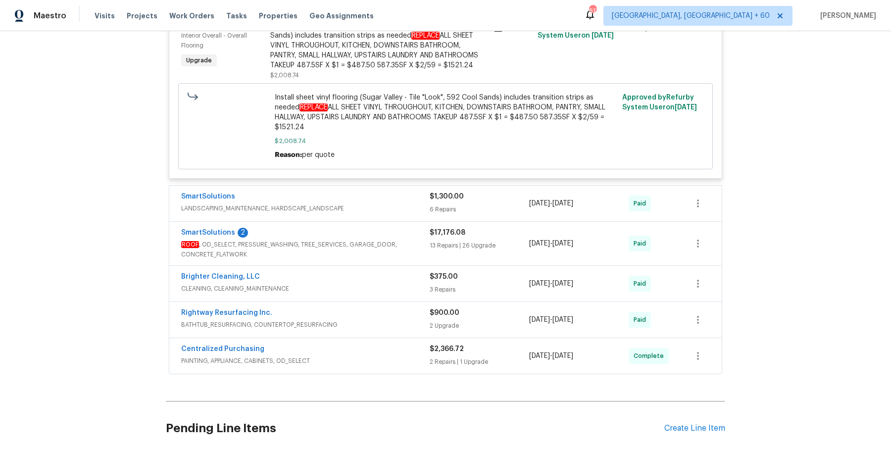  What do you see at coordinates (199, 60) in the screenshot?
I see `span: Upgrade` at bounding box center [199, 60].